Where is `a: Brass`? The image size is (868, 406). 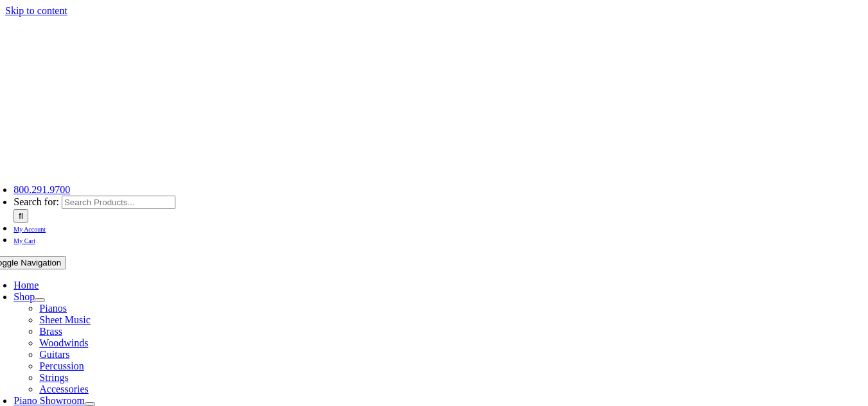
a: Brass is located at coordinates (51, 331).